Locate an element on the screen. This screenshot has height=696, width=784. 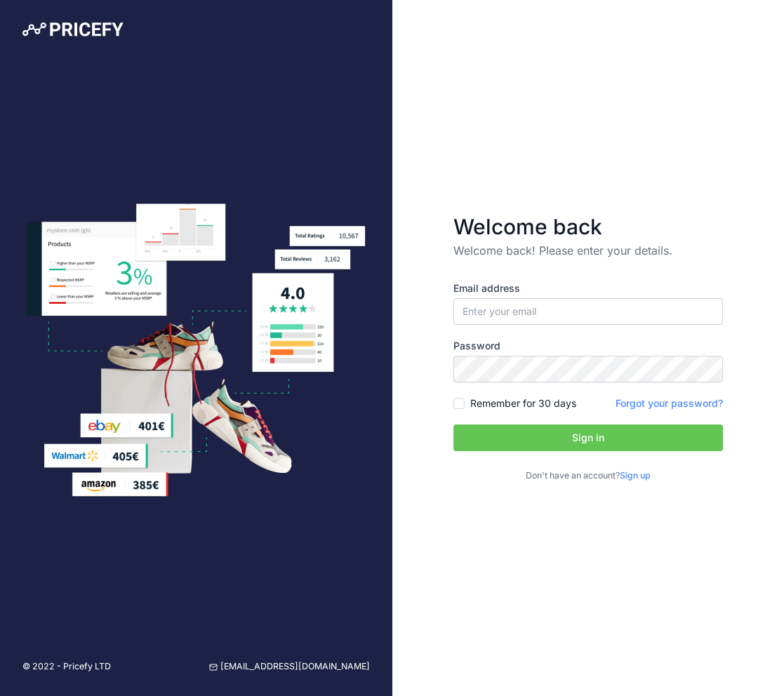
label: Remember for 30 days is located at coordinates (523, 404).